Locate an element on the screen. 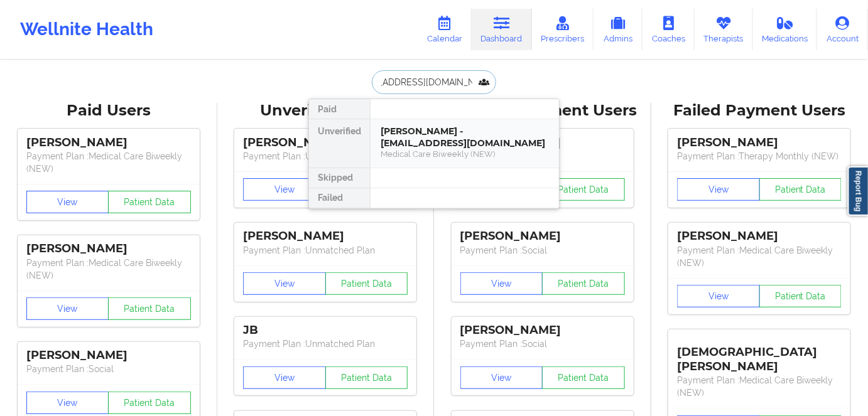  div: Failed Payment Users is located at coordinates (760, 110).